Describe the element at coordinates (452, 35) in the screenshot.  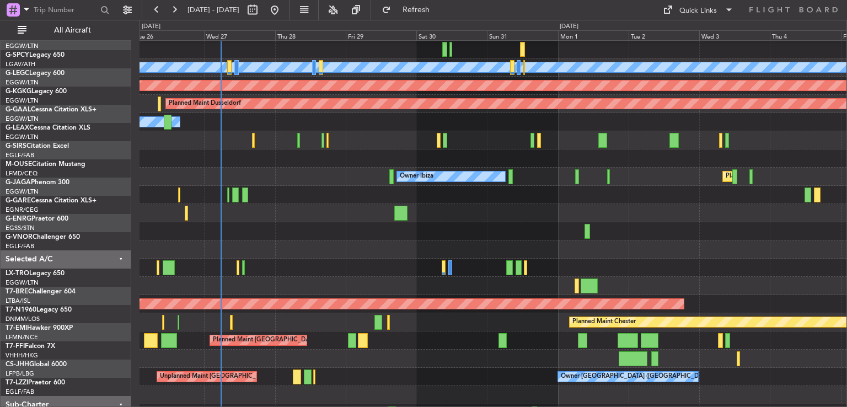
I see `div: Sat 30` at that location.